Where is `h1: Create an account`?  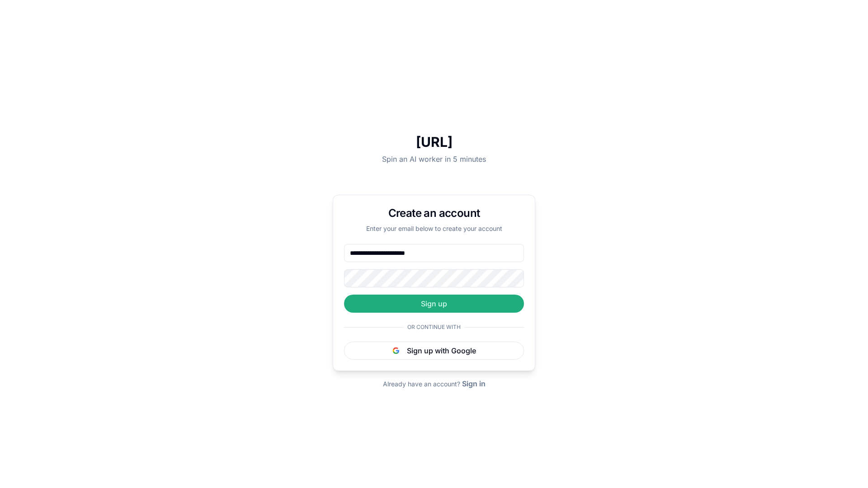 h1: Create an account is located at coordinates (434, 213).